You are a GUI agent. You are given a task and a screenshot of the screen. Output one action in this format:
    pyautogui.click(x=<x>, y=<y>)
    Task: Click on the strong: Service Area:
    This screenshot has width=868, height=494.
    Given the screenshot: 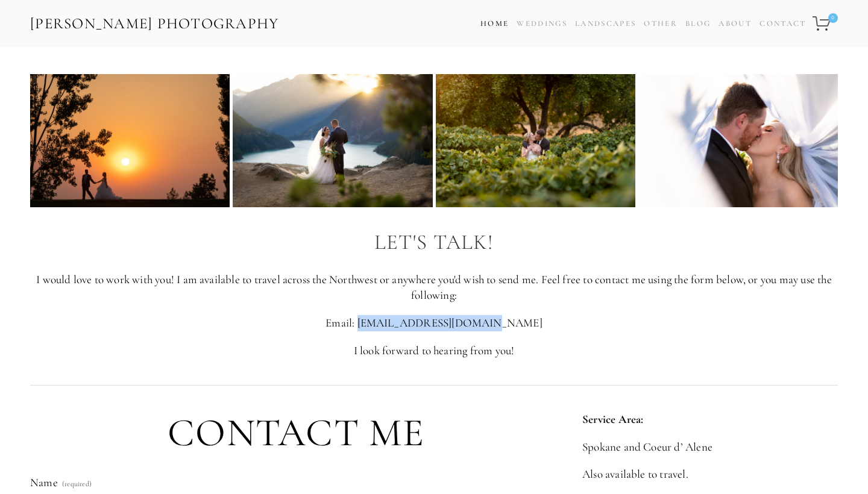 What is the action you would take?
    pyautogui.click(x=613, y=419)
    